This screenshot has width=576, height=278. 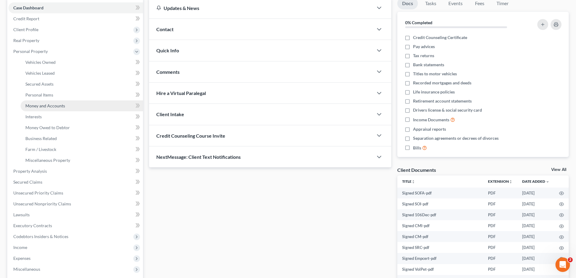 I want to click on a: Money and Accounts, so click(x=82, y=106).